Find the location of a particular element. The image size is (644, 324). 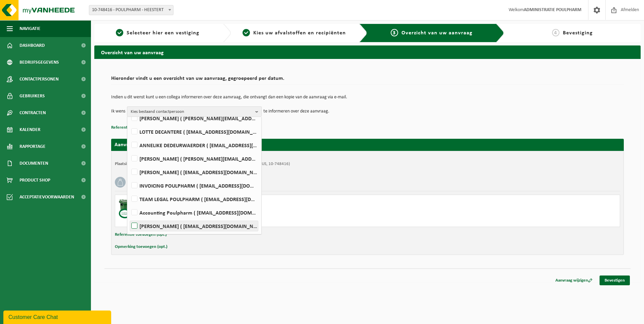

span: Bedrijfsgegevens is located at coordinates (39, 62).